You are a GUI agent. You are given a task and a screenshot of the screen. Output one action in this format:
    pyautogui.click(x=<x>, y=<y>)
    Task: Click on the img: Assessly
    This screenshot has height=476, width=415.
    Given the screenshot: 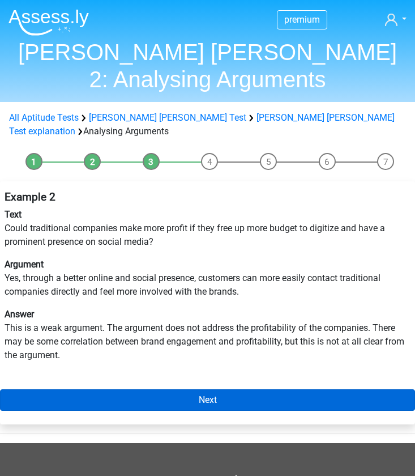 What is the action you would take?
    pyautogui.click(x=49, y=22)
    